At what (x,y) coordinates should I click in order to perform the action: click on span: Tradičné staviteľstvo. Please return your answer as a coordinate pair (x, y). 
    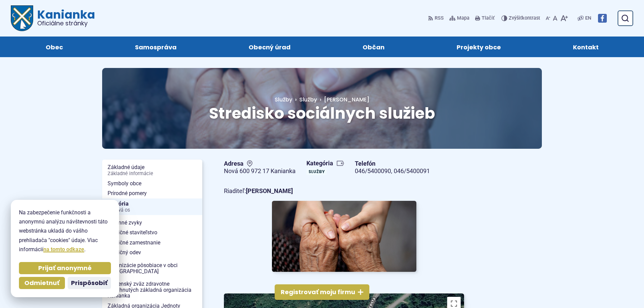
    Looking at the image, I should click on (152, 233).